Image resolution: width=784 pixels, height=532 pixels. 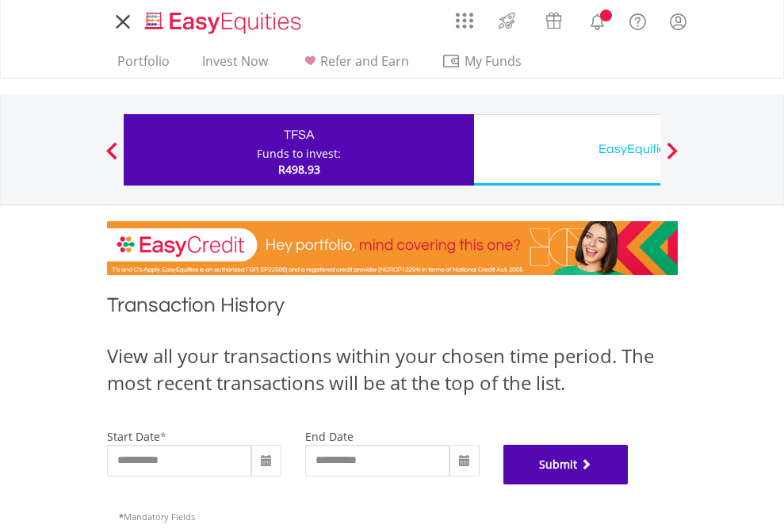 I want to click on a: AppsGrid, so click(x=465, y=16).